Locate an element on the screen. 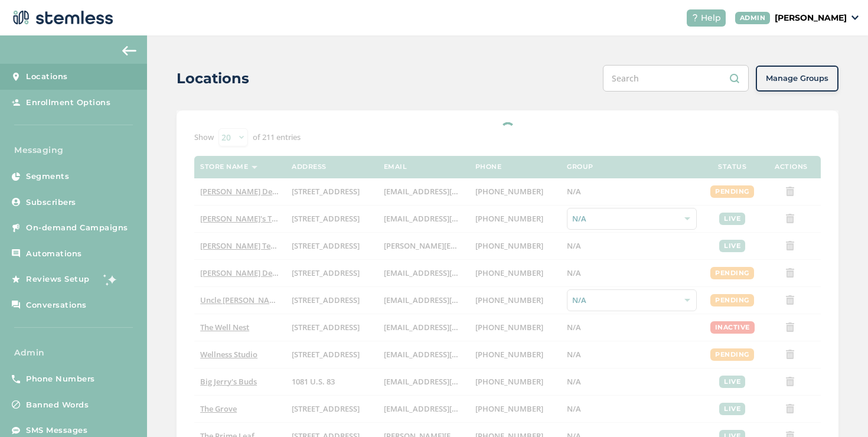 The image size is (868, 437). span: Phone Numbers is located at coordinates (60, 379).